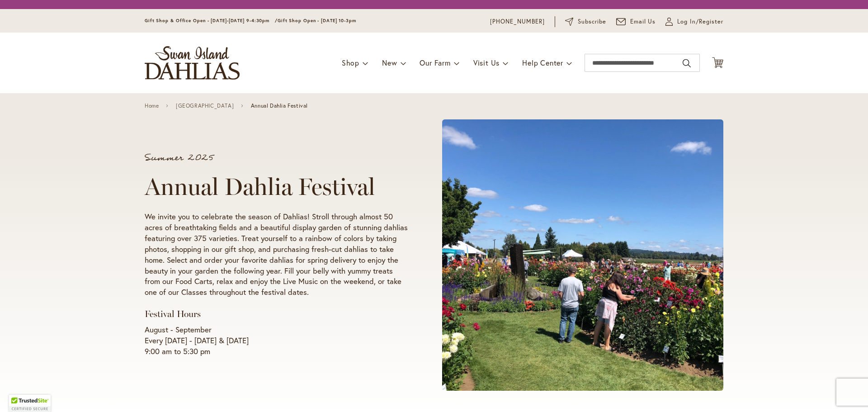 This screenshot has width=868, height=412. Describe the element at coordinates (276, 314) in the screenshot. I see `h3: Festival Hours` at that location.